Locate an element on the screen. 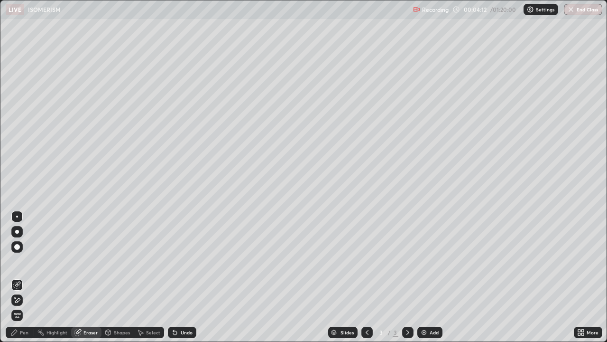  div: Add is located at coordinates (434, 332).